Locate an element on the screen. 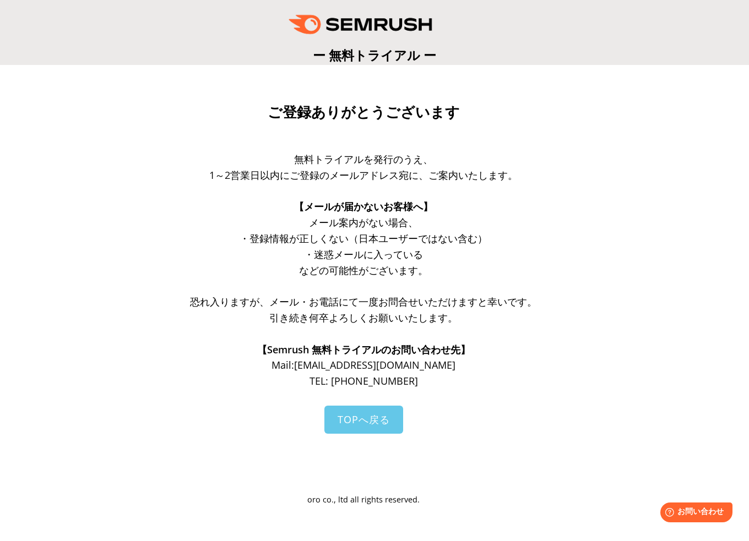 This screenshot has width=749, height=541. span: 引き続き何卒よろしくお願いいたします。 is located at coordinates (364, 318).